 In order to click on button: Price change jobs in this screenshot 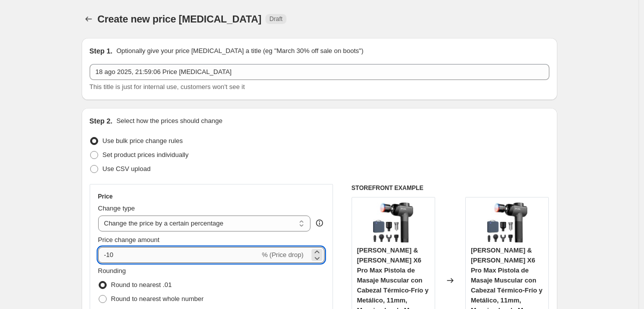, I will do `click(88, 19)`.